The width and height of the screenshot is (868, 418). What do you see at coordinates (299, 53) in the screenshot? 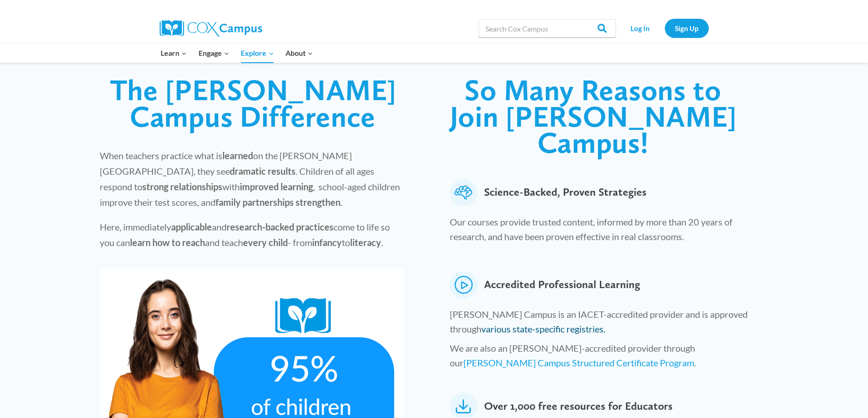
I see `button: Child menu of About` at bounding box center [299, 53].